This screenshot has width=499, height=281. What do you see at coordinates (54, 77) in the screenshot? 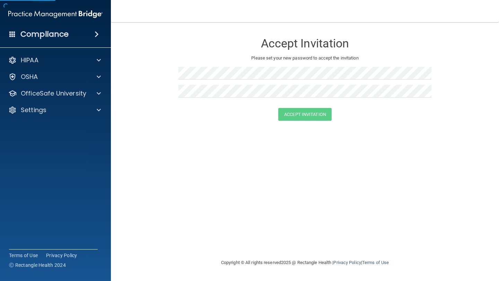
I see `a: OSHA` at bounding box center [54, 77].